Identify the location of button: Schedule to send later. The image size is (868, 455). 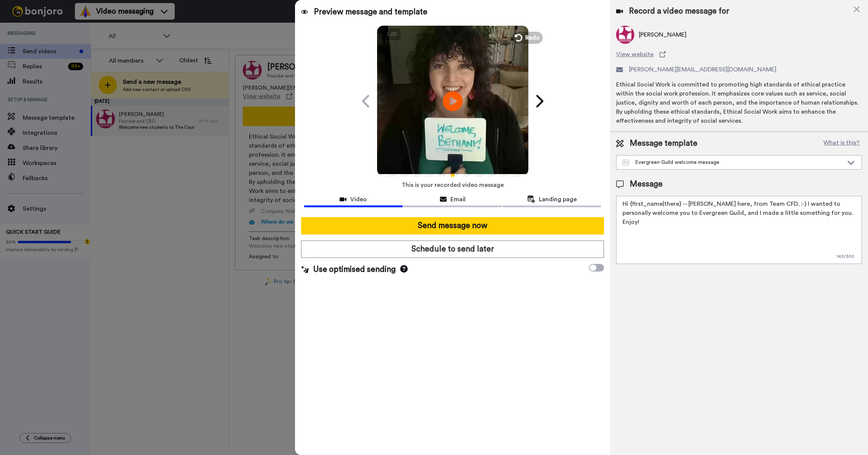
(452, 249).